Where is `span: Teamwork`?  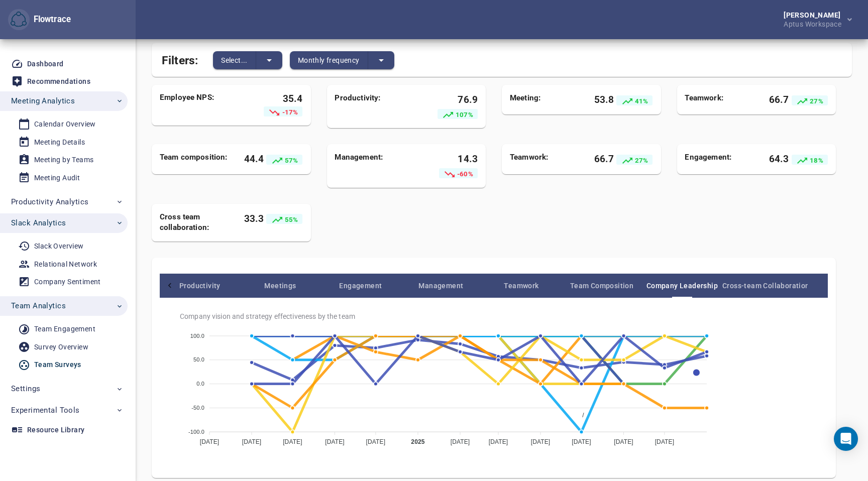 span: Teamwork is located at coordinates (521, 286).